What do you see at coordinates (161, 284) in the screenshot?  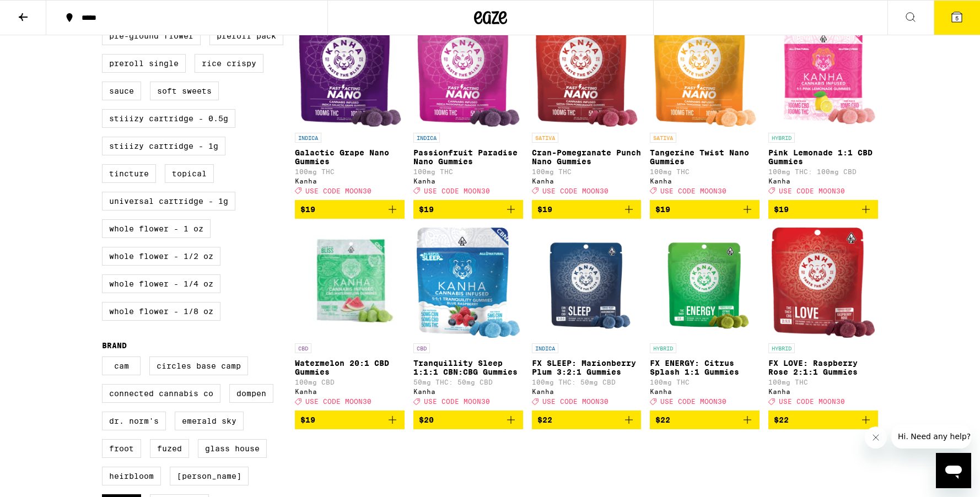 I see `label: Whole Flower - 1/4 oz` at bounding box center [161, 284].